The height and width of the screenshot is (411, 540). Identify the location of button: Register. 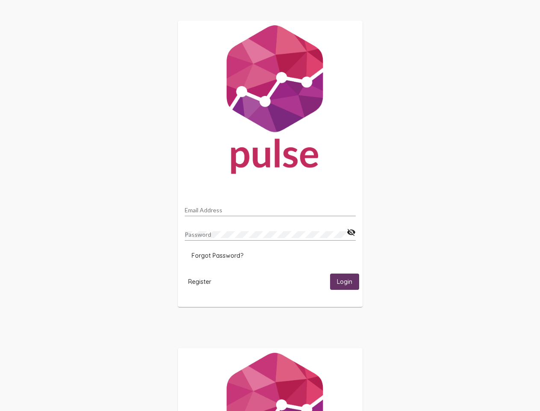
(200, 281).